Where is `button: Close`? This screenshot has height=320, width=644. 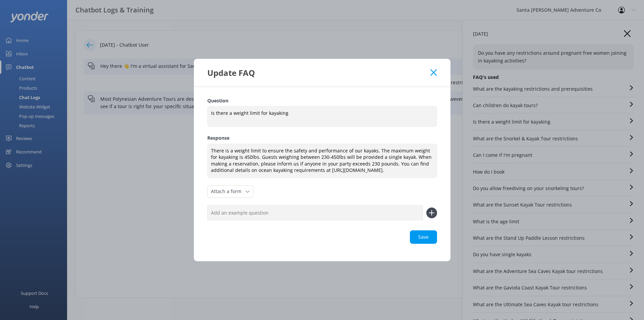
button: Close is located at coordinates (434, 73).